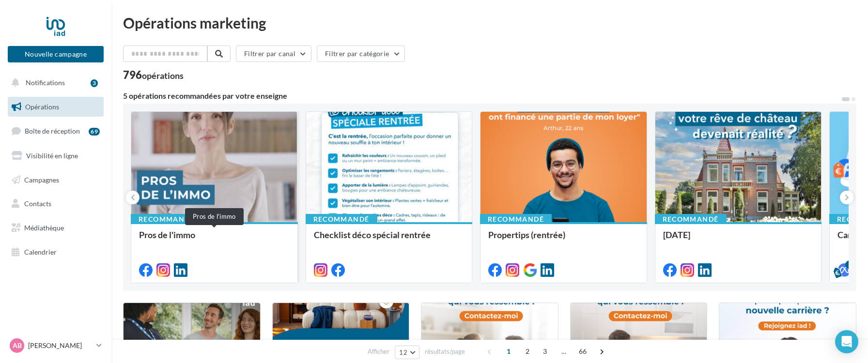 Image resolution: width=868 pixels, height=363 pixels. I want to click on button: Filtrer par catégorie, so click(361, 53).